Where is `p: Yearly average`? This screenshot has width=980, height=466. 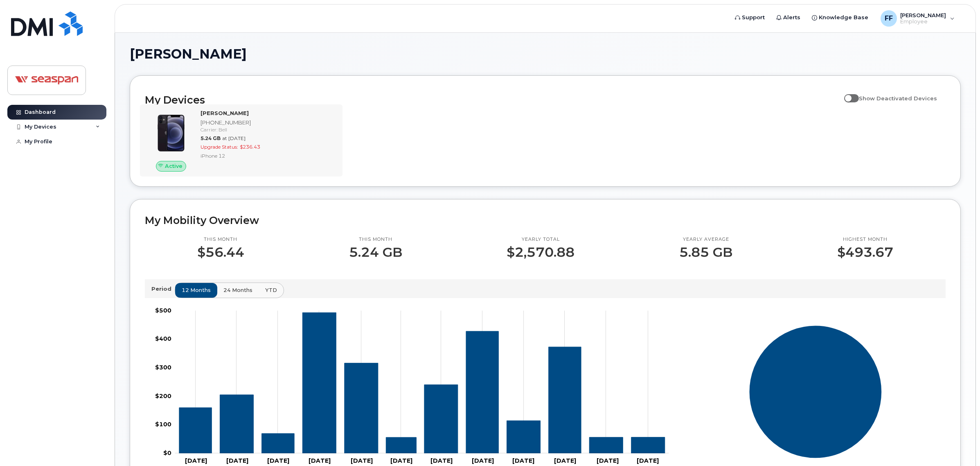 p: Yearly average is located at coordinates (706, 239).